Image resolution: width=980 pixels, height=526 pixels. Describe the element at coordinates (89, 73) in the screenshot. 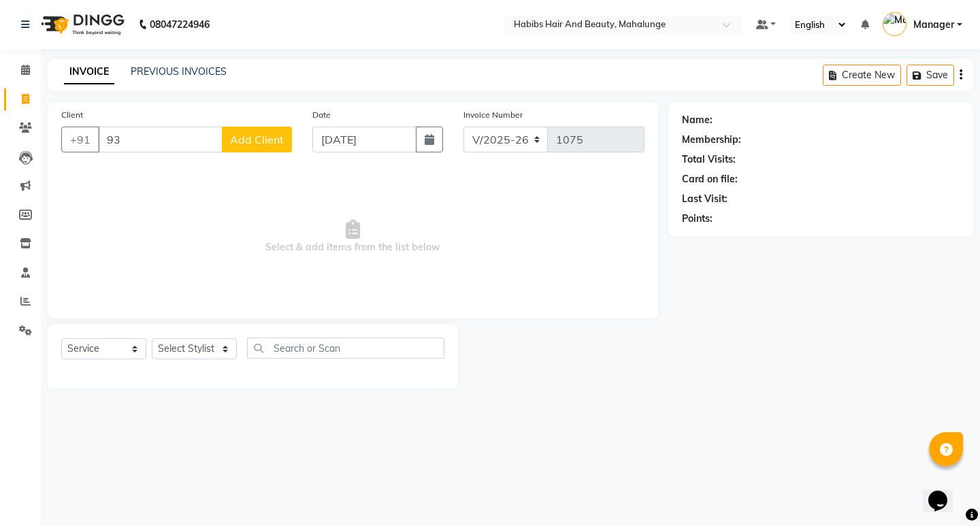

I see `a: INVOICE` at that location.